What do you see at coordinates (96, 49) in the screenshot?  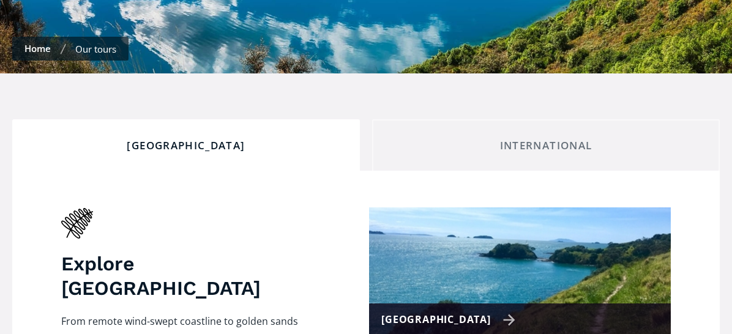 I see `div: Our tours` at bounding box center [96, 49].